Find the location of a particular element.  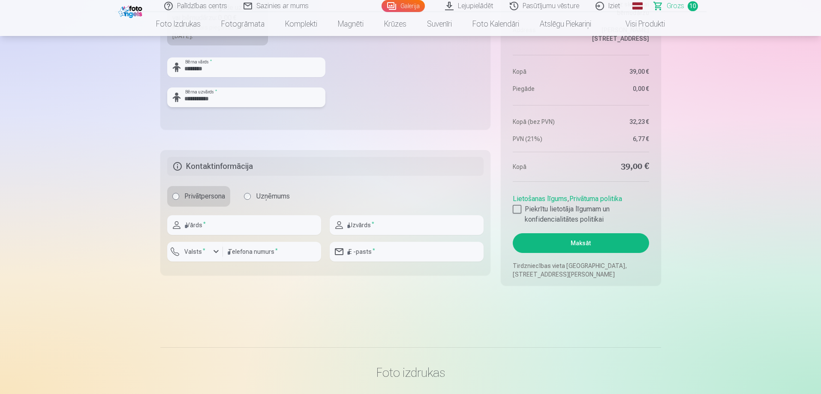

a: Krūzes is located at coordinates (395, 24).